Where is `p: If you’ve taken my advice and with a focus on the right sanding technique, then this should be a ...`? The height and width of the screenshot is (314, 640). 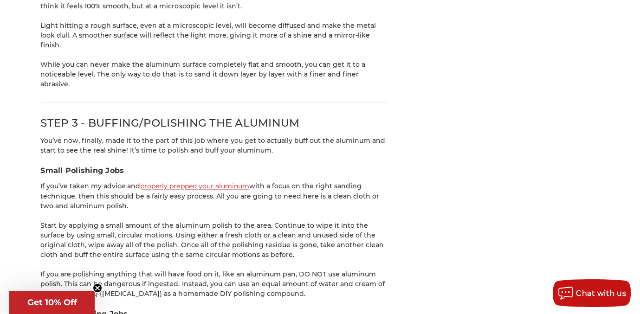
p: If you’ve taken my advice and with a focus on the right sanding technique, then this should be a ... is located at coordinates (214, 196).